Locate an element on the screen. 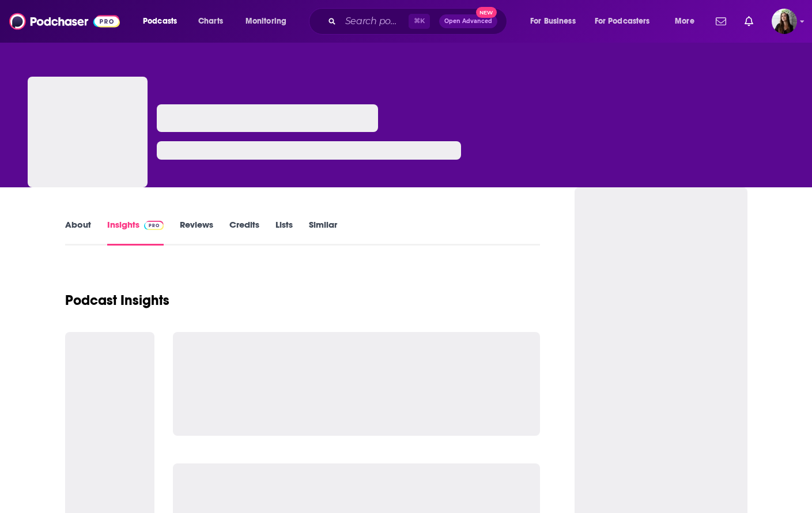 Image resolution: width=812 pixels, height=513 pixels. a: Reviews is located at coordinates (196, 232).